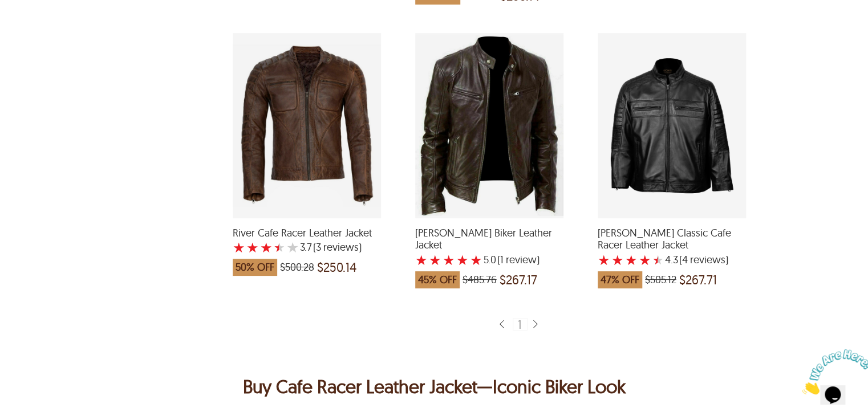  Describe the element at coordinates (490, 260) in the screenshot. I see `label: 5.0` at that location.